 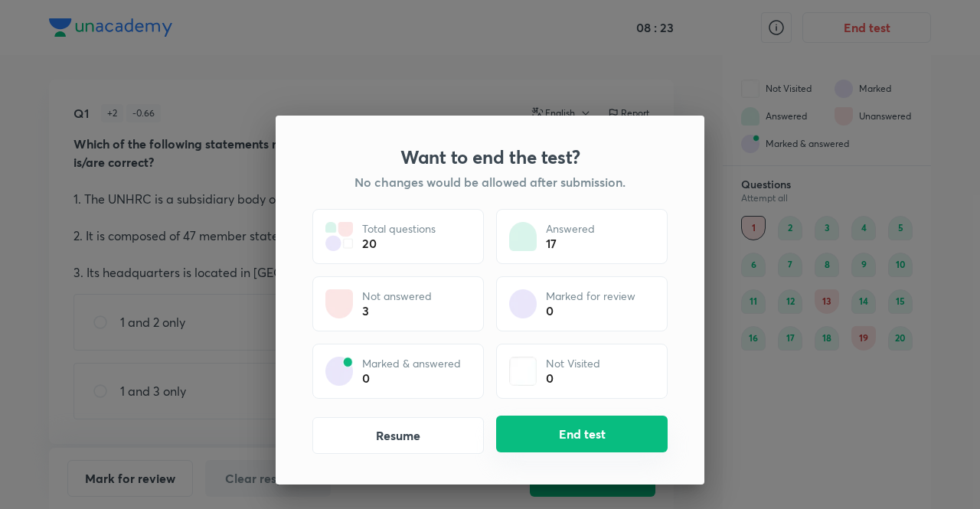 I want to click on button: End test, so click(x=582, y=434).